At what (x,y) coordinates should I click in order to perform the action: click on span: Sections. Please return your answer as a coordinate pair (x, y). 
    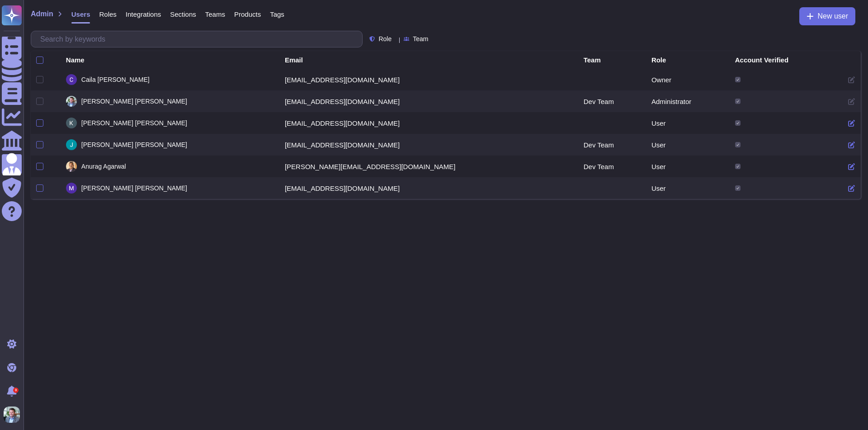
    Looking at the image, I should click on (183, 14).